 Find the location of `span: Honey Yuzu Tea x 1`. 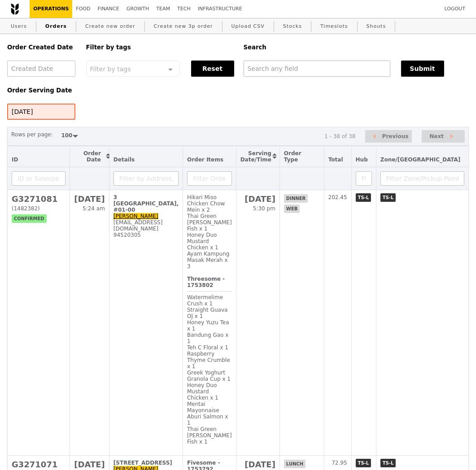

span: Honey Yuzu Tea x 1 is located at coordinates (208, 325).